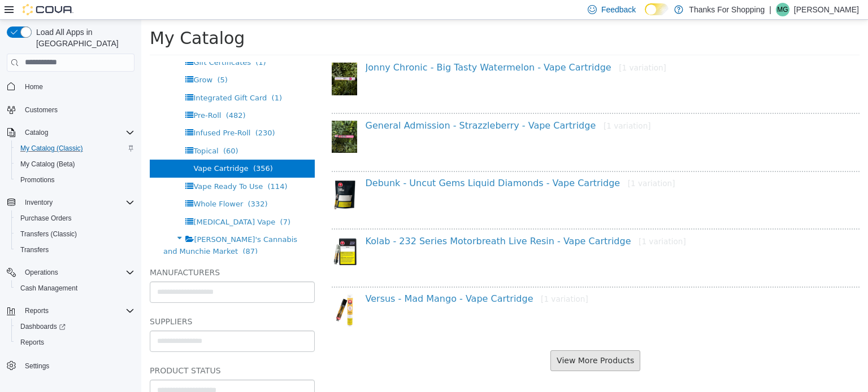  I want to click on a: General Admission - Strazzleberry - Vape Cartridge[1 variation], so click(367, 105).